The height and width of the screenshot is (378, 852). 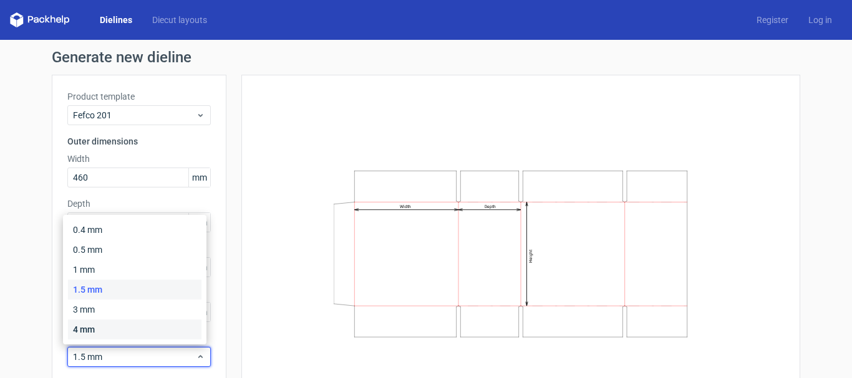 I want to click on a: Dielines, so click(x=116, y=20).